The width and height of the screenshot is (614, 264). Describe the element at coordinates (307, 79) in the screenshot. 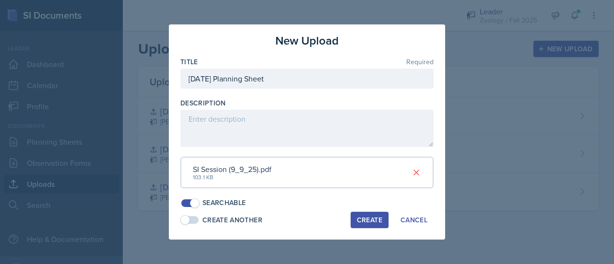

I see `input: Enter title` at that location.